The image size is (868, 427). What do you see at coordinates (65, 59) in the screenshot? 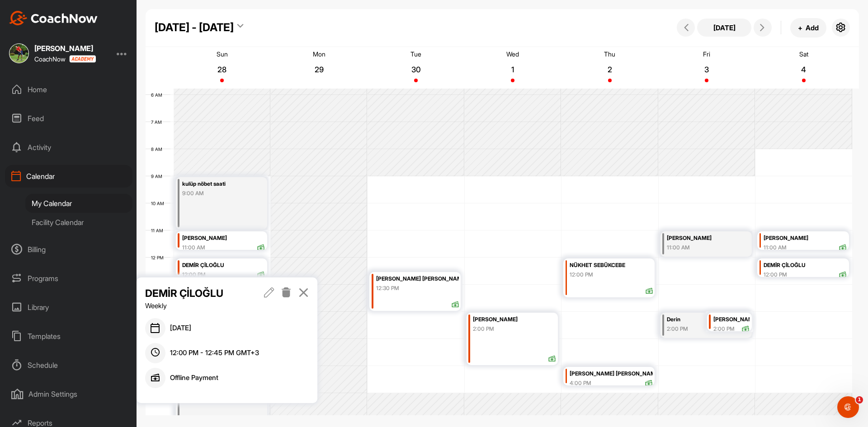
I see `div: CoachNow` at bounding box center [65, 59].